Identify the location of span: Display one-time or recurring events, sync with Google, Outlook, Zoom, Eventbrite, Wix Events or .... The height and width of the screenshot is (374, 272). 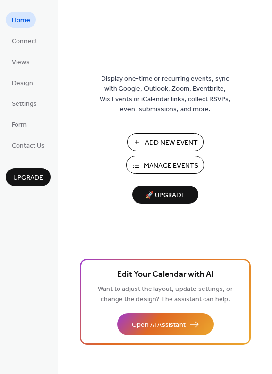
(165, 94).